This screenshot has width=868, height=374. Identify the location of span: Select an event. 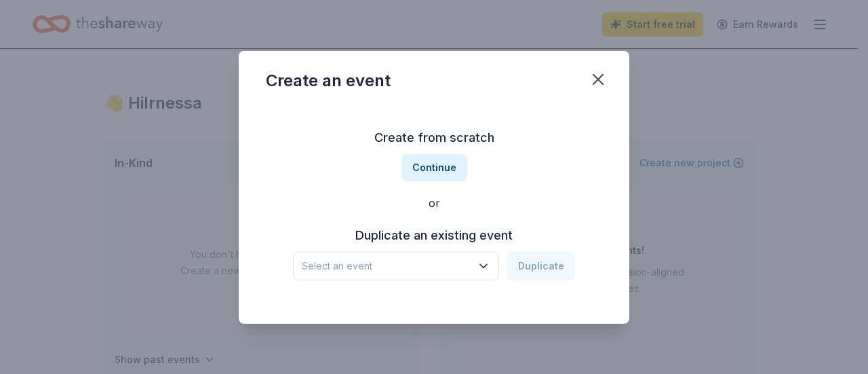
(387, 266).